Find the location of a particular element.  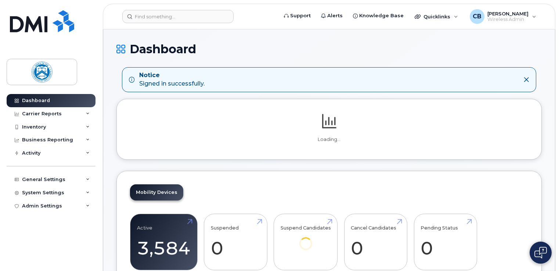

p: Loading... is located at coordinates (329, 140).